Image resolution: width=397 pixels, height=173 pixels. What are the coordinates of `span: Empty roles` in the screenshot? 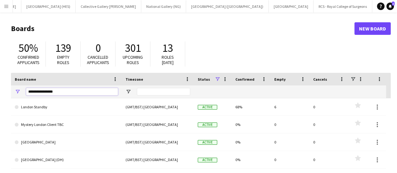 It's located at (63, 60).